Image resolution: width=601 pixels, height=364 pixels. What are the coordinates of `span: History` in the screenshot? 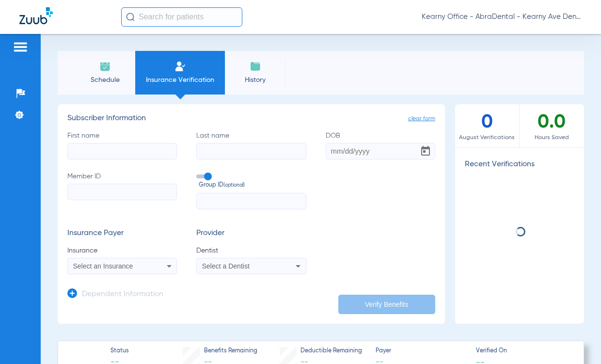 It's located at (255, 80).